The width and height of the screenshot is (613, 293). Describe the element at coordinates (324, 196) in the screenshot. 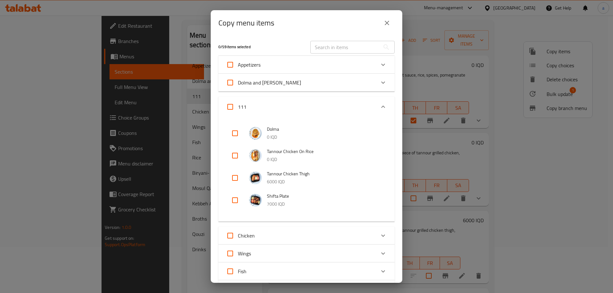

I see `span: Shifta Plate` at that location.